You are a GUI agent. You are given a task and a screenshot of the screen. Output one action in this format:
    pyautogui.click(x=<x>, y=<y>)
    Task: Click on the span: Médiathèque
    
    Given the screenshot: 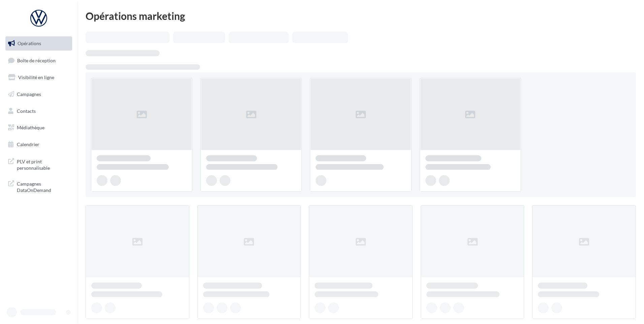 What is the action you would take?
    pyautogui.click(x=31, y=127)
    